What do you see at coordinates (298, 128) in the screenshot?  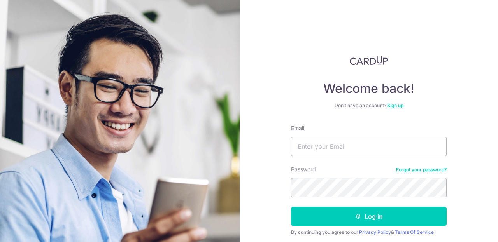 I see `label: Email` at bounding box center [298, 128].